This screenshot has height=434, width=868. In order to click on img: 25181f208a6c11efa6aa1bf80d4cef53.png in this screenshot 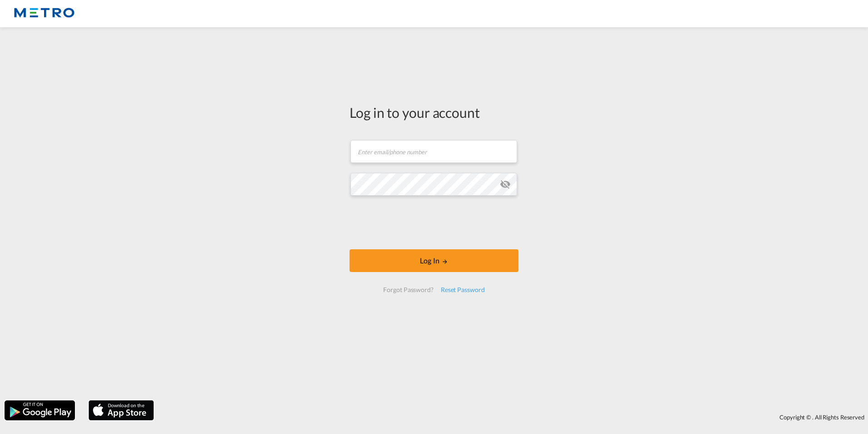, I will do `click(44, 13)`.